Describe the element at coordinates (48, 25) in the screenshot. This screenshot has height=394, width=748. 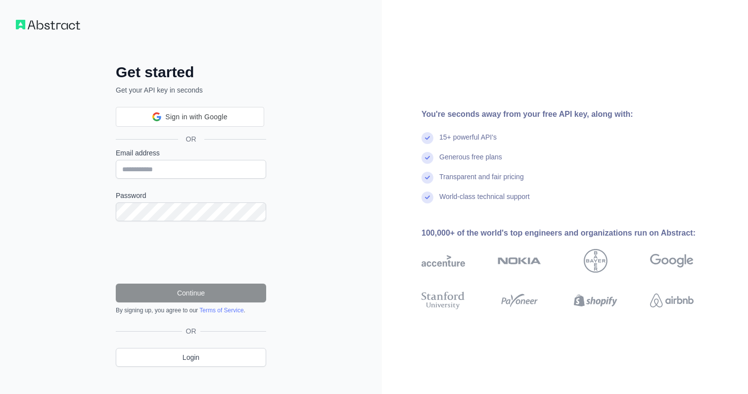
I see `img: Workflow` at that location.